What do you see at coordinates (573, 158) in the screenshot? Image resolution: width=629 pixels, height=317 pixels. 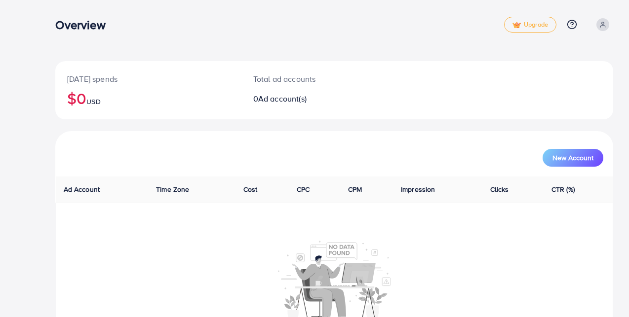 I see `span: New Account` at bounding box center [573, 158].